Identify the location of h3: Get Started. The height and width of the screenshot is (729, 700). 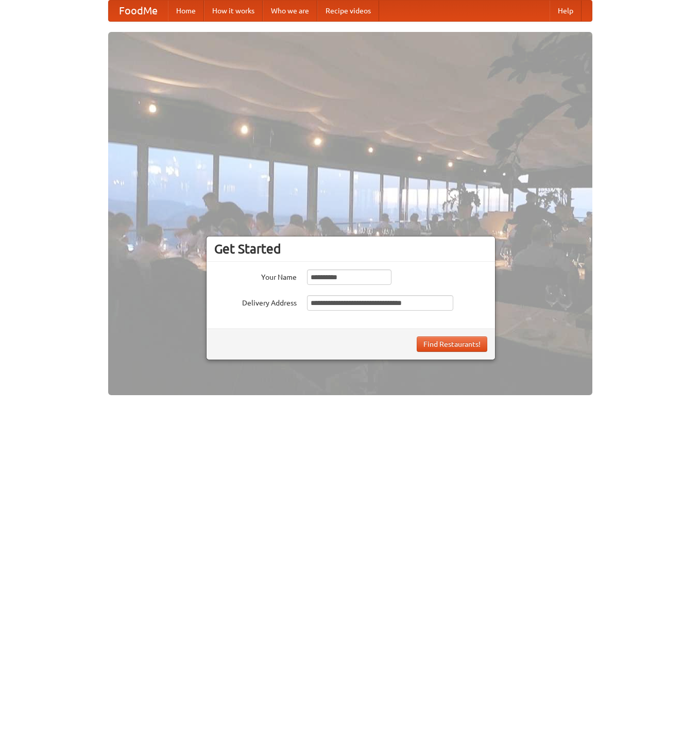
(351, 249).